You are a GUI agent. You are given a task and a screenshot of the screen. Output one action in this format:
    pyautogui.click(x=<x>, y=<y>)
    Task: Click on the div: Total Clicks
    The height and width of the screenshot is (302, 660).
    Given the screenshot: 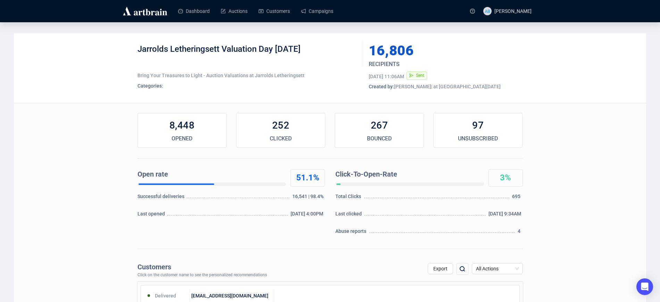 What is the action you would take?
    pyautogui.click(x=349, y=198)
    